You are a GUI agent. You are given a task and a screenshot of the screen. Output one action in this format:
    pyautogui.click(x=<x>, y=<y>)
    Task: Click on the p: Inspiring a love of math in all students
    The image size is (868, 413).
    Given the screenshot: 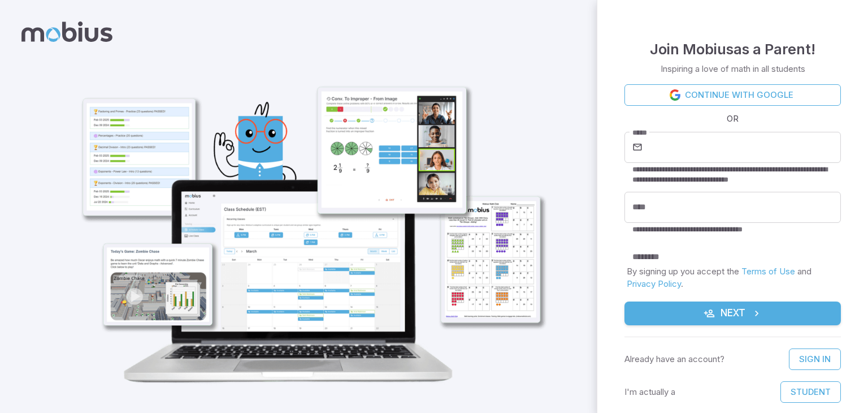 What is the action you would take?
    pyautogui.click(x=733, y=69)
    